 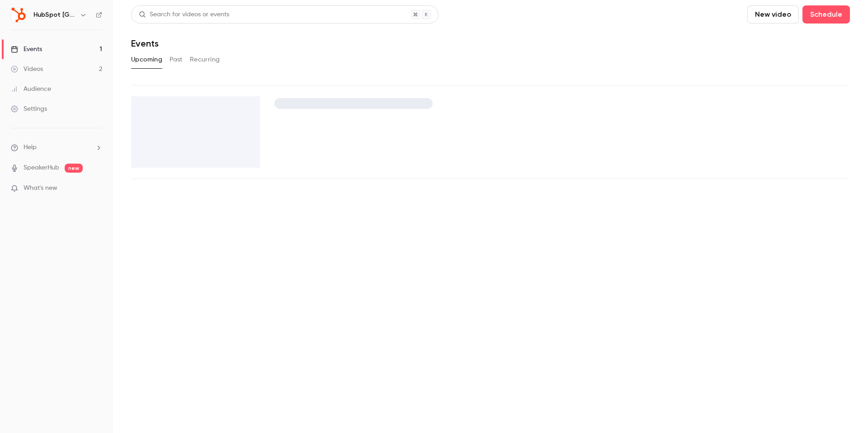 I want to click on div: Events, so click(x=26, y=49).